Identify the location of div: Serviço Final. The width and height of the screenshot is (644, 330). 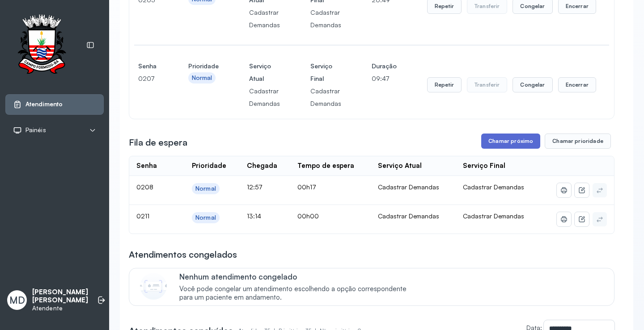
(484, 165).